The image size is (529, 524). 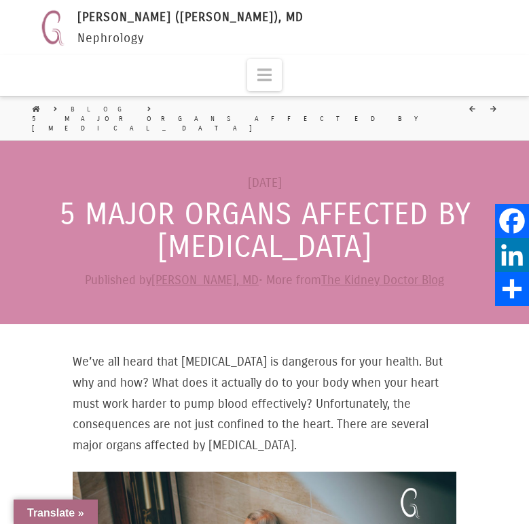 I want to click on div: Nephrology, so click(x=190, y=27).